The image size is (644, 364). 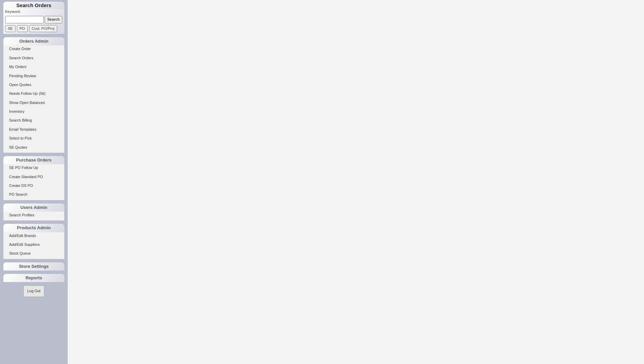 I want to click on a: Search Profiles, so click(x=34, y=215).